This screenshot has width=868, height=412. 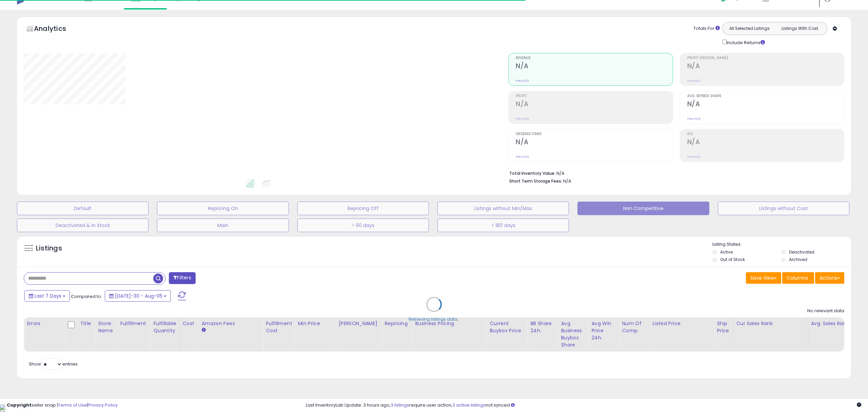 I want to click on div: Retrieving listings data.., so click(x=434, y=320).